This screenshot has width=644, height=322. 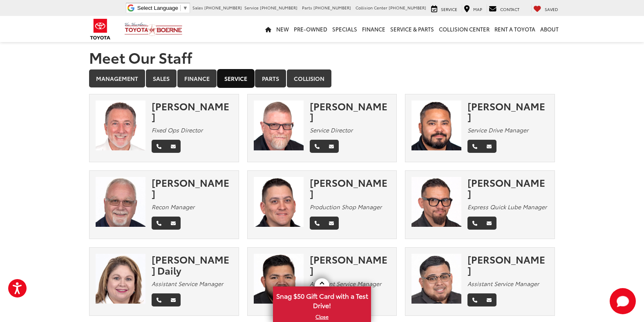 What do you see at coordinates (436, 278) in the screenshot?
I see `img: Ramon Loyola` at bounding box center [436, 278].